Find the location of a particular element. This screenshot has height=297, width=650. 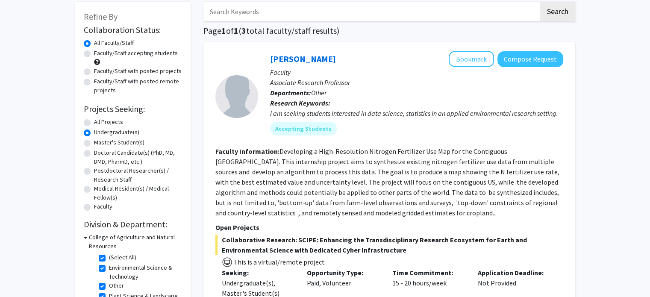

h2: Collaboration Status: is located at coordinates (133, 30).